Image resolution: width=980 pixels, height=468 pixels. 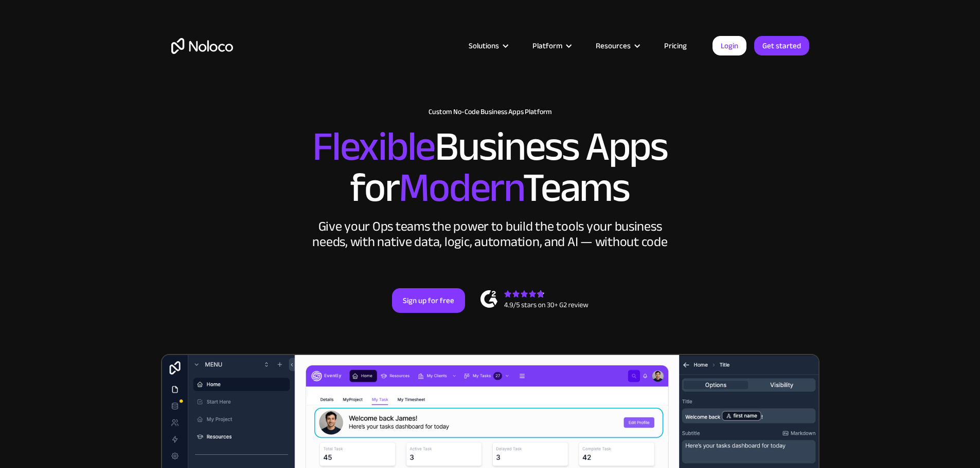 What do you see at coordinates (729, 46) in the screenshot?
I see `a: Login` at bounding box center [729, 46].